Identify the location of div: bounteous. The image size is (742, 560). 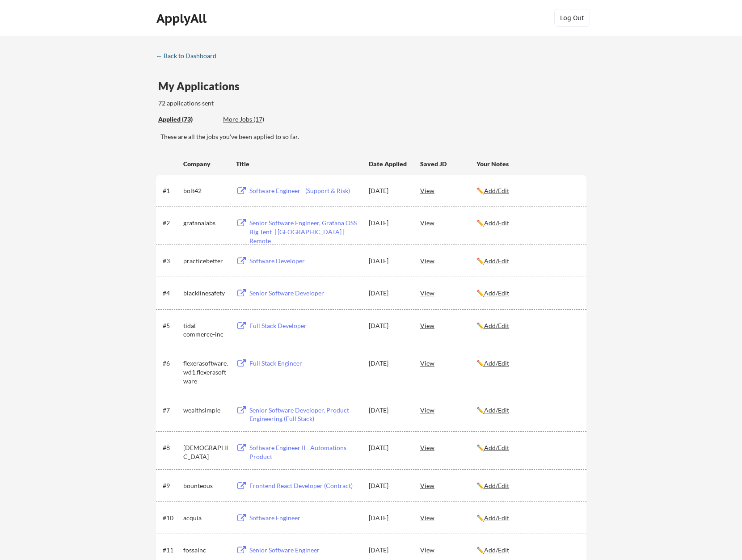
(205, 485).